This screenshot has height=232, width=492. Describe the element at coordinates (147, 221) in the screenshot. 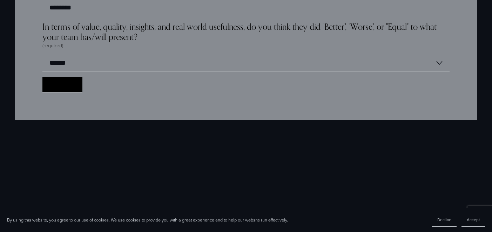

I see `p: By using this website, you agree to our use of cookies. We use cookies to provide you with a grea...` at that location.